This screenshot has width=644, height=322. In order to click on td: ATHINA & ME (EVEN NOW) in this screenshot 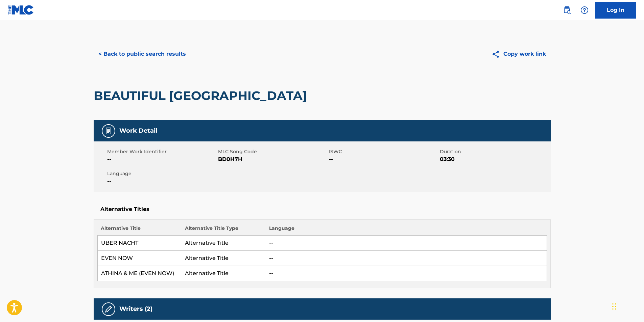, I will do `click(139, 273)`.